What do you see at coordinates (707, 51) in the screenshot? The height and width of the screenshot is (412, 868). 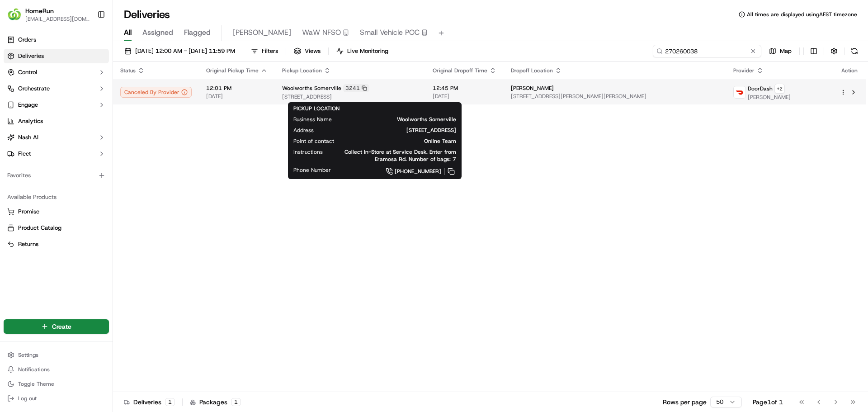 I see `input: Type to search` at bounding box center [707, 51].